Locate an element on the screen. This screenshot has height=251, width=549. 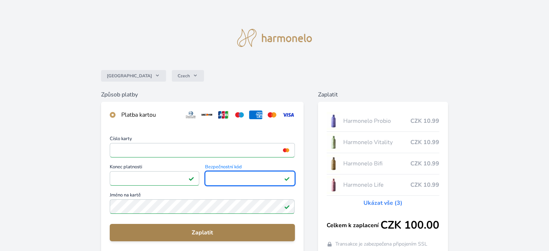
img: CLEAN_PROBIO_se_stinem_x-lo.jpg is located at coordinates (333, 121).